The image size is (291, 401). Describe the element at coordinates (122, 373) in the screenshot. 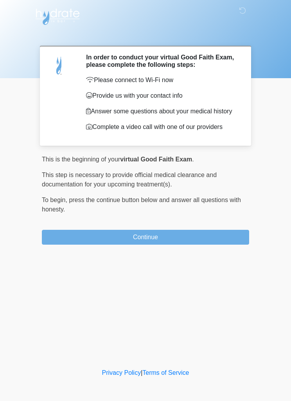

I see `a: Privacy Policy` at that location.